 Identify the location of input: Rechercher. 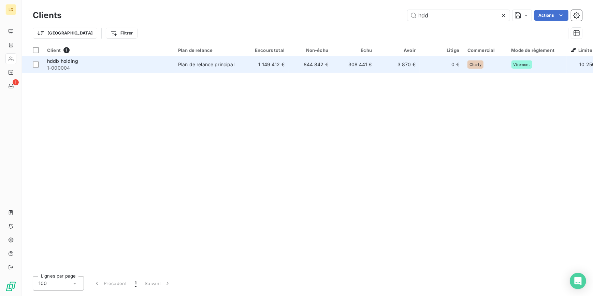
(458, 15).